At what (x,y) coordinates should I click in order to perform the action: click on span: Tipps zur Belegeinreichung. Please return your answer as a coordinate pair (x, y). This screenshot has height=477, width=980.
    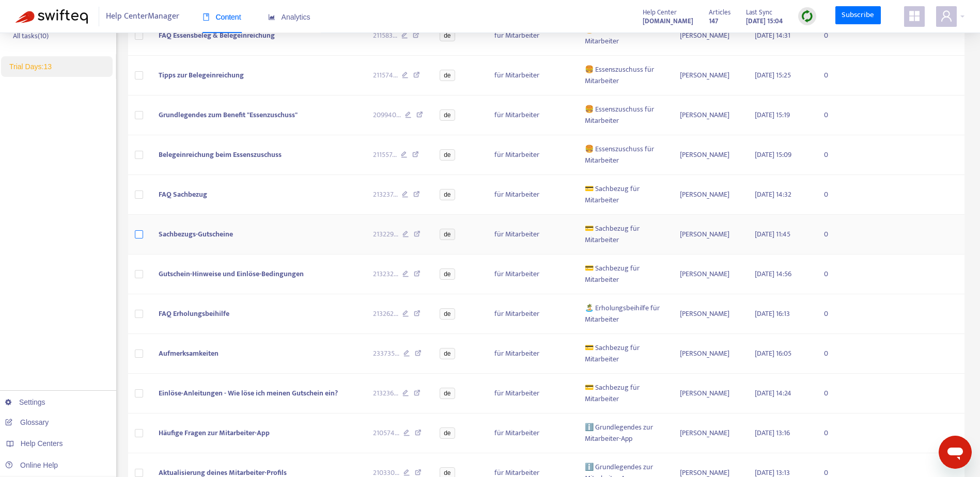
    Looking at the image, I should click on (201, 75).